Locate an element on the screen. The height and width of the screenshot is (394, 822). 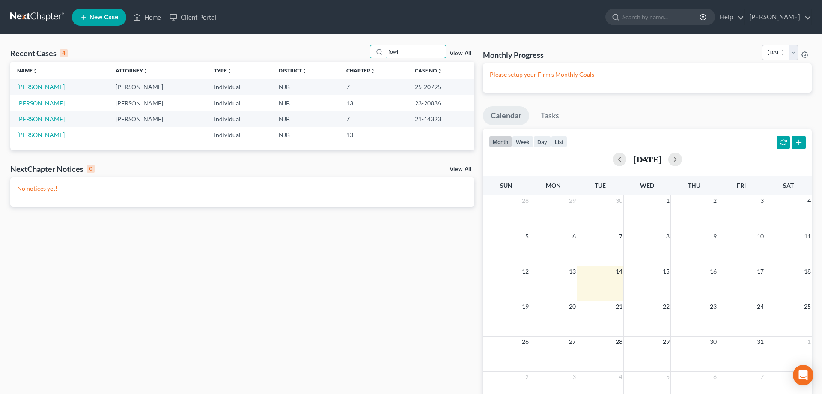
span: Sat is located at coordinates (788, 185).